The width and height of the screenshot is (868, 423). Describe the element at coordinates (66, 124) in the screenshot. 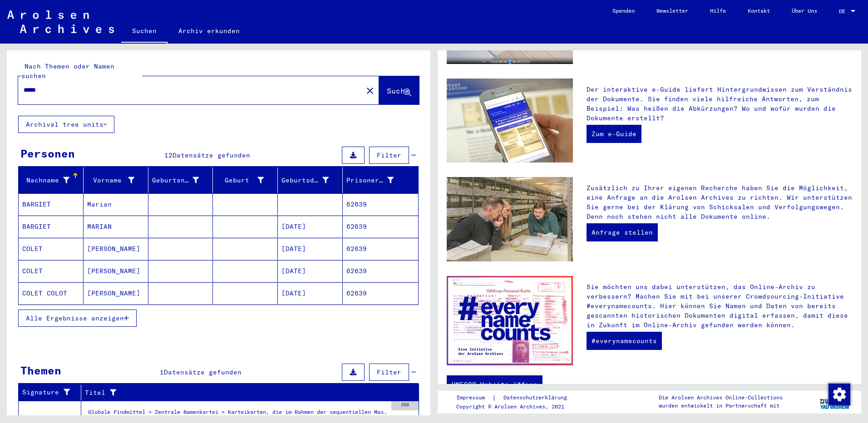

I see `button: Archival tree units` at that location.